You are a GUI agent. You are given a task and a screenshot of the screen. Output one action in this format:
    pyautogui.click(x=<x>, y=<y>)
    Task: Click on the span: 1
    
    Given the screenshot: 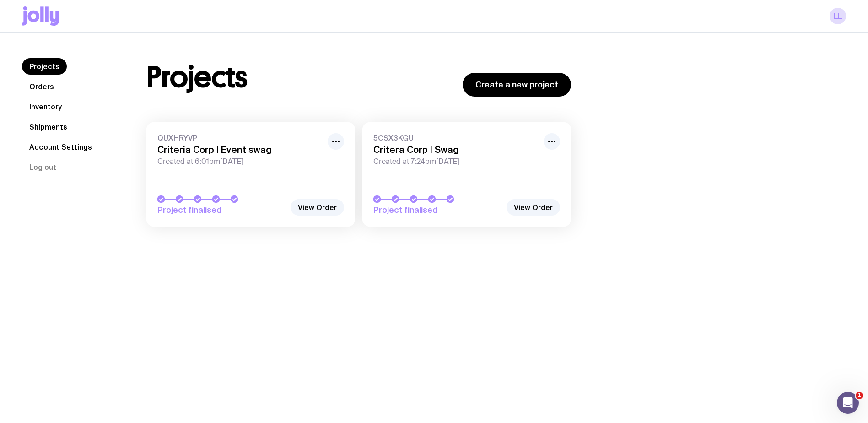 What is the action you would take?
    pyautogui.click(x=859, y=396)
    